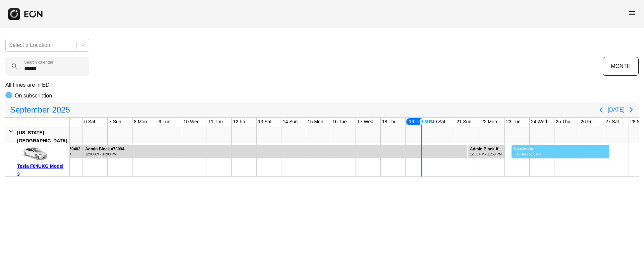 The height and width of the screenshot is (277, 644). What do you see at coordinates (464, 122) in the screenshot?
I see `div: 21 Sun` at bounding box center [464, 122].